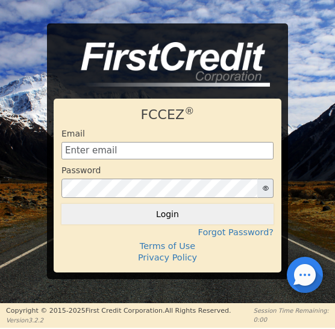  Describe the element at coordinates (291, 311) in the screenshot. I see `p: Session Time Remaining:` at that location.